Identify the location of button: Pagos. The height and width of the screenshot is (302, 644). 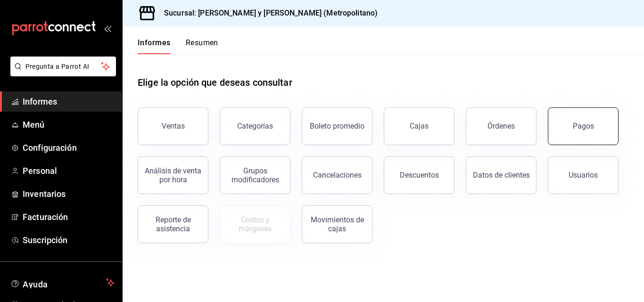
(583, 127).